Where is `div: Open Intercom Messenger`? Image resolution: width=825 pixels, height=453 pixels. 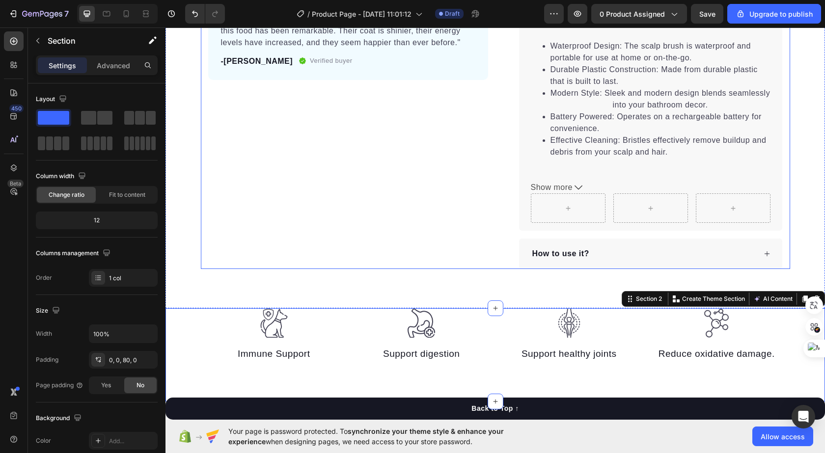
div: Open Intercom Messenger is located at coordinates (803, 417).